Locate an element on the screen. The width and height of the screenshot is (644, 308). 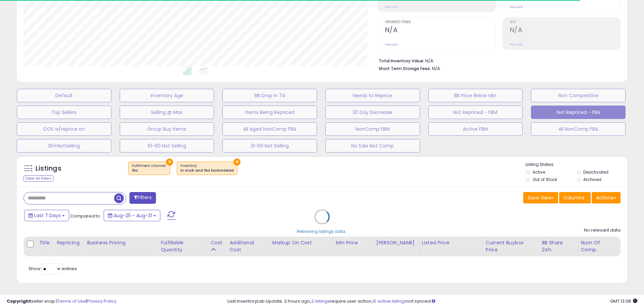
button: 61-90 Not Selling is located at coordinates (167, 146).